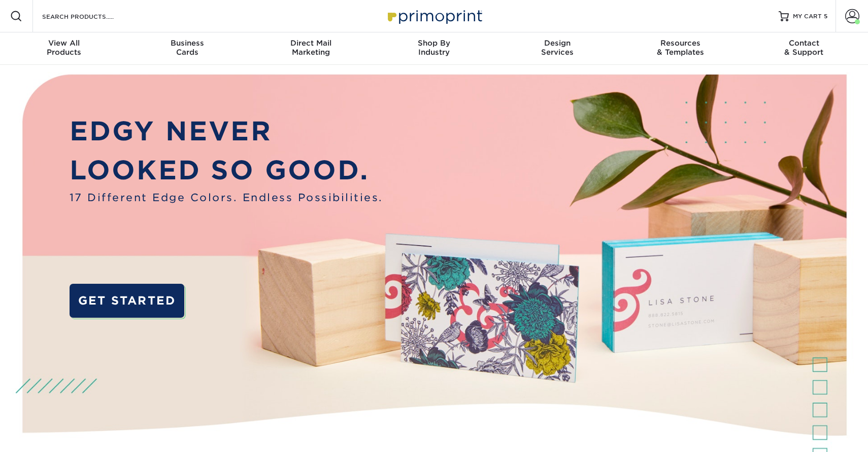  I want to click on span: MY CART, so click(807, 16).